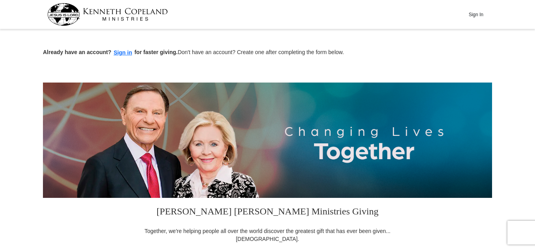 Image resolution: width=535 pixels, height=250 pixels. I want to click on button: Sign In, so click(476, 14).